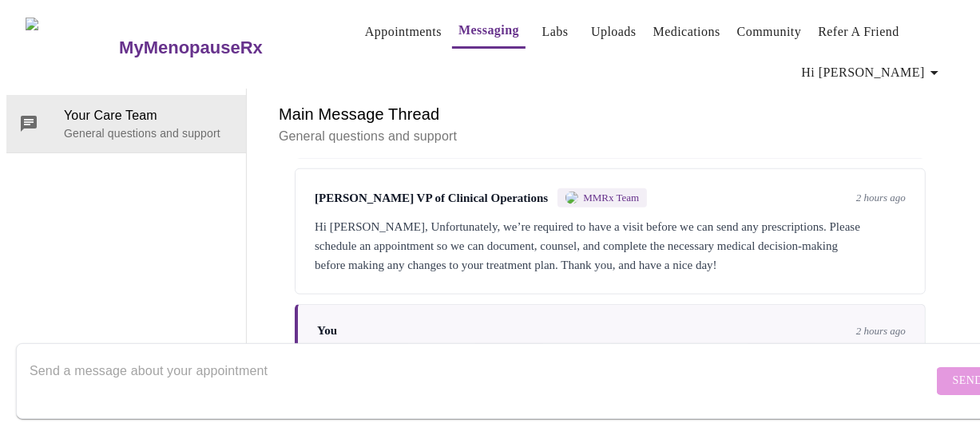  What do you see at coordinates (610, 114) in the screenshot?
I see `h6: Main Message Thread` at bounding box center [610, 114].